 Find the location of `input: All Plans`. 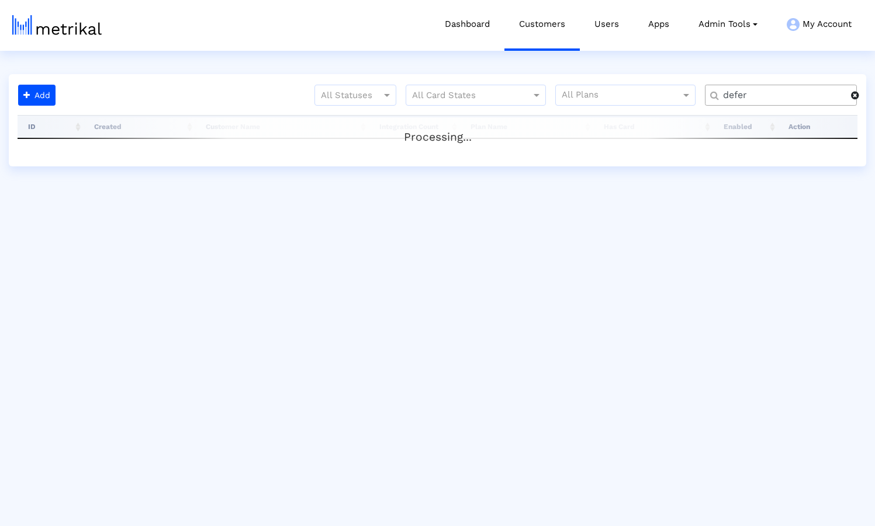

input: All Plans is located at coordinates (622, 96).